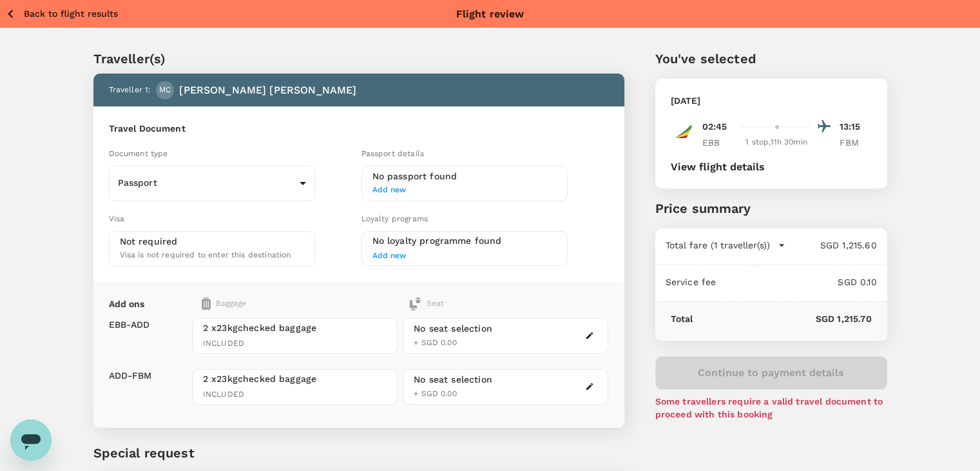  I want to click on img: ET, so click(684, 132).